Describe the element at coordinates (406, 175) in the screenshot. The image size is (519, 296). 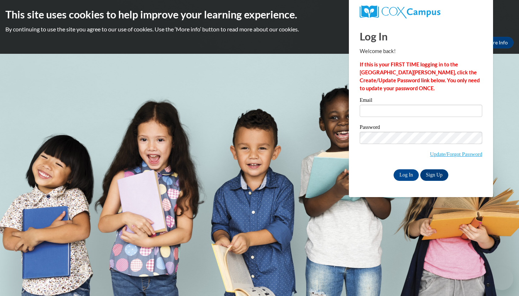
I see `input: Log In` at that location.